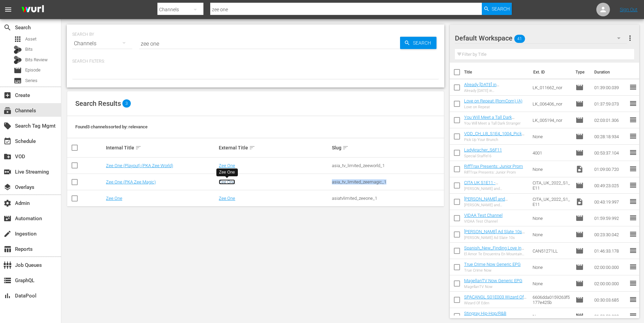 The width and height of the screenshot is (644, 323). I want to click on span: GraphQL, so click(8, 280).